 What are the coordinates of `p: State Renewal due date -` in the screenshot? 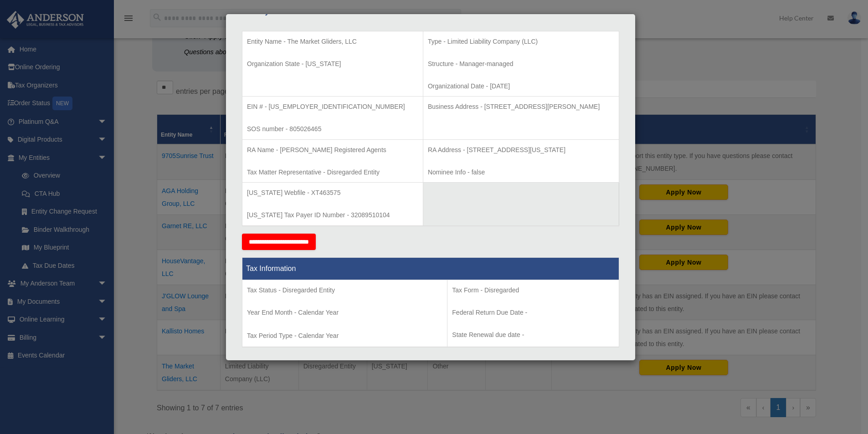 It's located at (533, 334).